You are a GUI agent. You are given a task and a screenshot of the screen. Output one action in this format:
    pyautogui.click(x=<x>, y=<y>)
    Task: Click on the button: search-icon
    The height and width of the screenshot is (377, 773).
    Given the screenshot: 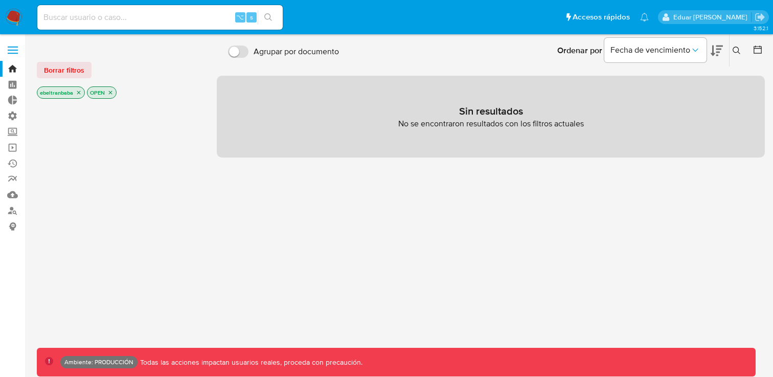 What is the action you would take?
    pyautogui.click(x=268, y=17)
    